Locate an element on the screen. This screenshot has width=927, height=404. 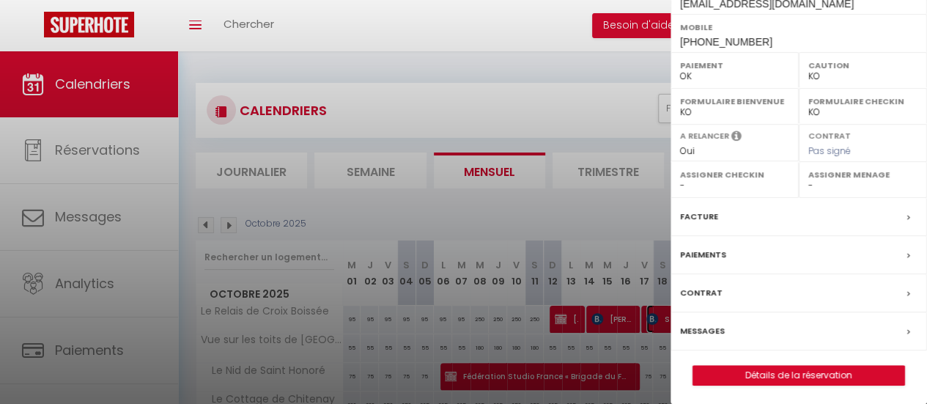
label: Caution is located at coordinates (862, 65).